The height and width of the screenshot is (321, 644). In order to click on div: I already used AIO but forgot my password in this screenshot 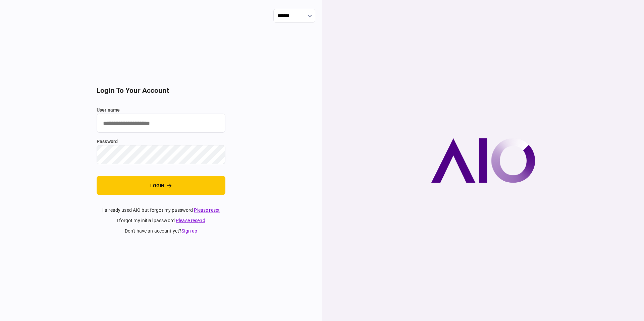, I will do `click(161, 210)`.